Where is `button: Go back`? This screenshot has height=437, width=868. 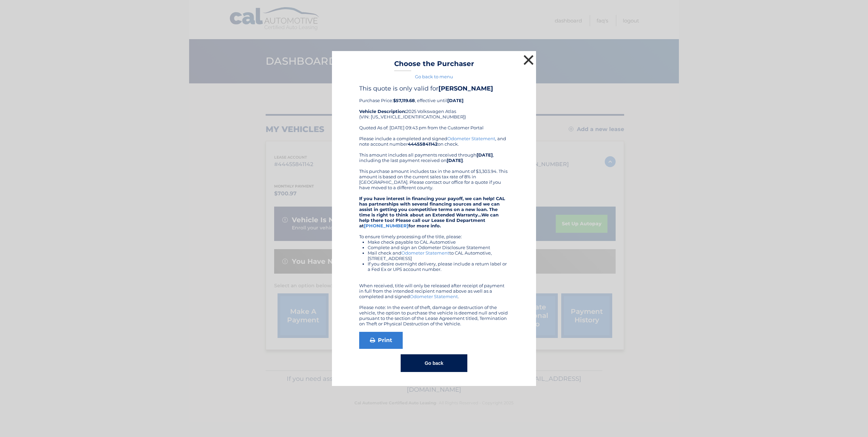 button: Go back is located at coordinates (434, 363).